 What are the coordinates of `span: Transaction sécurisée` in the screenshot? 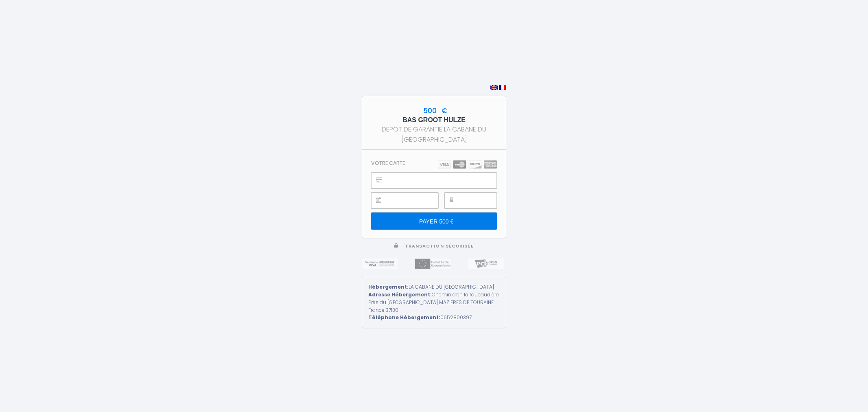 It's located at (439, 246).